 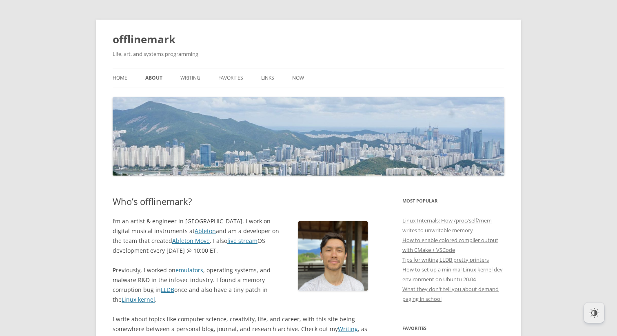 I want to click on a: Ableton Move, so click(x=191, y=240).